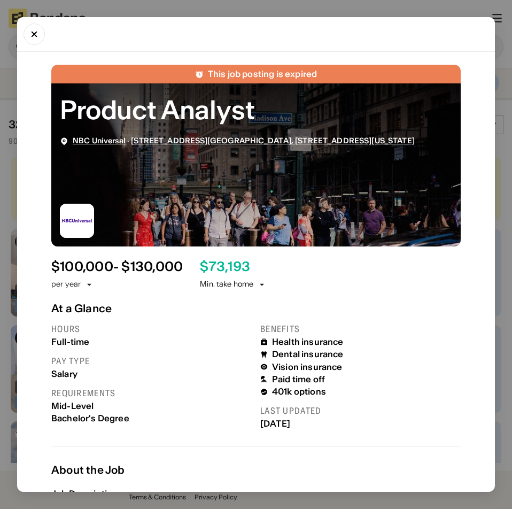  What do you see at coordinates (151, 374) in the screenshot?
I see `div: Salary` at bounding box center [151, 374].